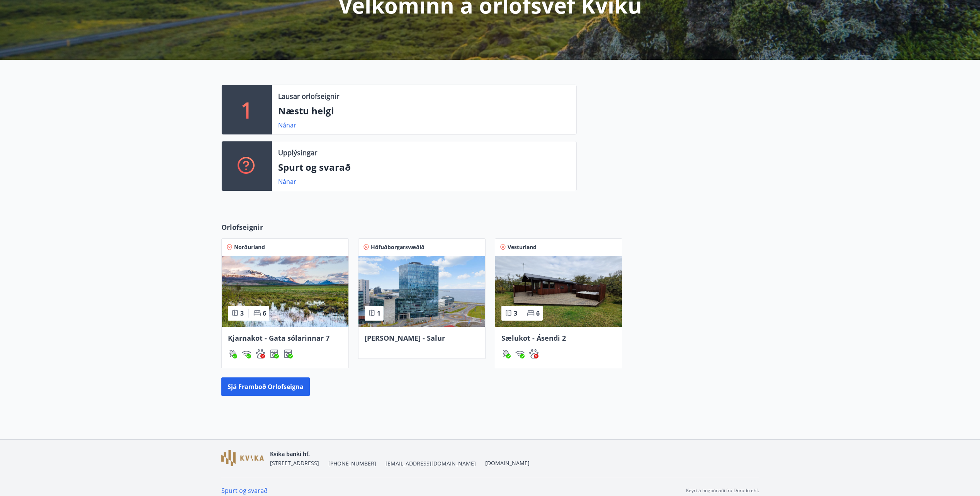 The image size is (980, 496). Describe the element at coordinates (288, 354) in the screenshot. I see `div: Þvottavél` at that location.